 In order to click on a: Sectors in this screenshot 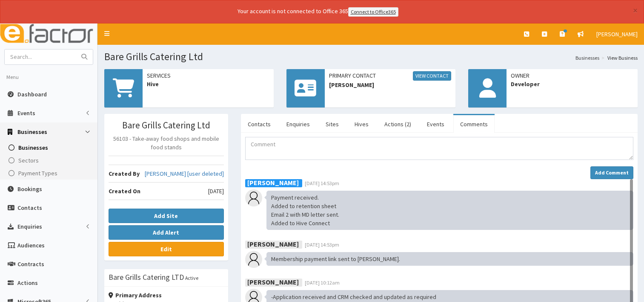, I will do `click(50, 160)`.